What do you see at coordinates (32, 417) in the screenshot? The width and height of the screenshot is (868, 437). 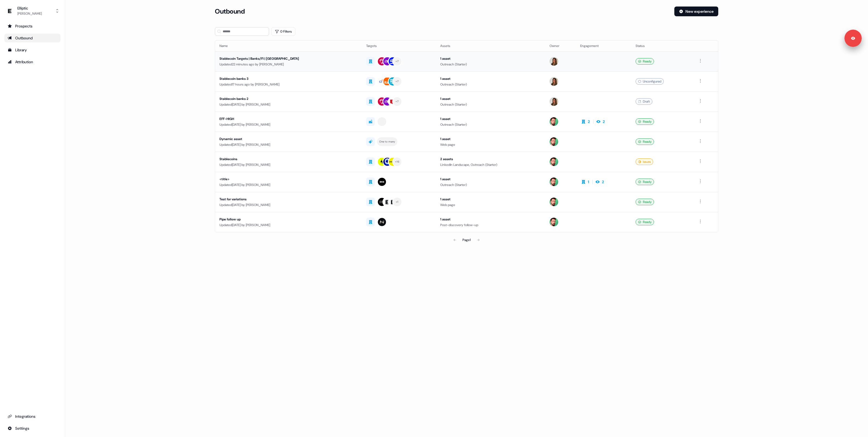 I see `div: Integrations` at bounding box center [32, 417].